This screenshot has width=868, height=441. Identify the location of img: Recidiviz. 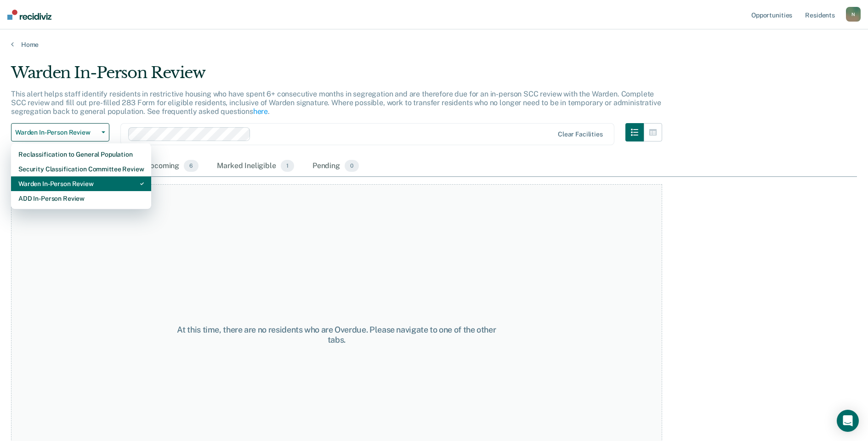
(29, 15).